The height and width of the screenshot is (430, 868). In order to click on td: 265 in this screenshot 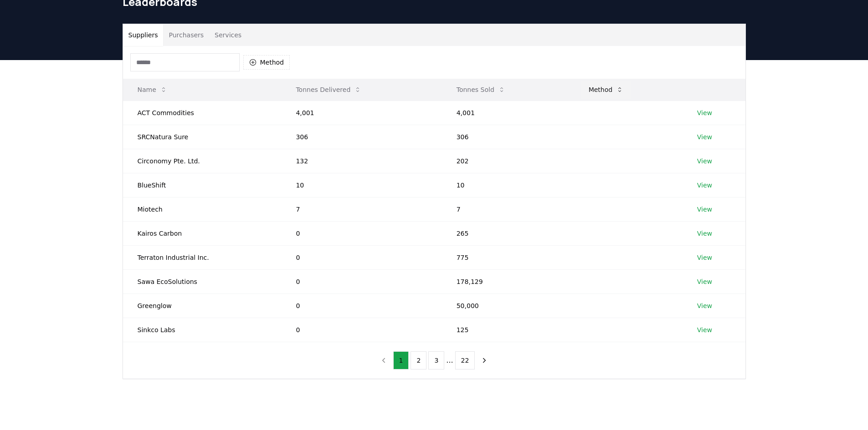, I will do `click(508, 233)`.